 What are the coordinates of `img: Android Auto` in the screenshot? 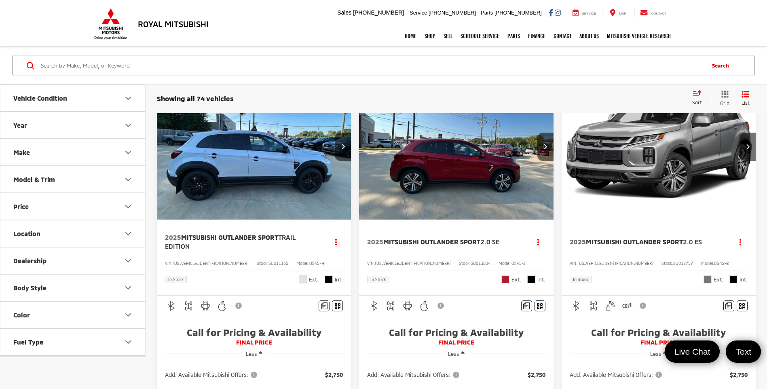 It's located at (205, 306).